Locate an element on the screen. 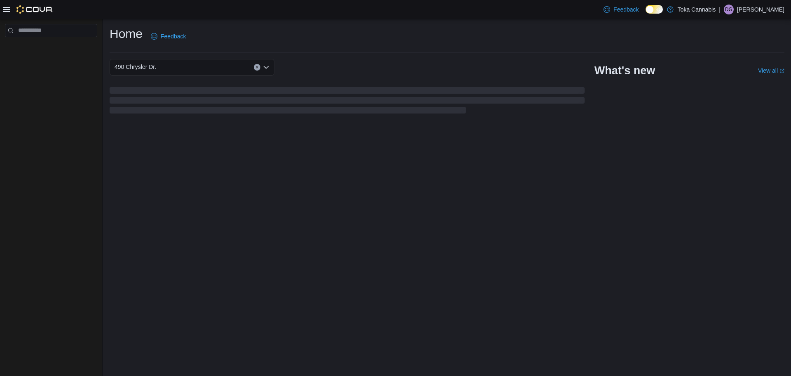 The width and height of the screenshot is (791, 376). span: Dark Mode is located at coordinates (646, 14).